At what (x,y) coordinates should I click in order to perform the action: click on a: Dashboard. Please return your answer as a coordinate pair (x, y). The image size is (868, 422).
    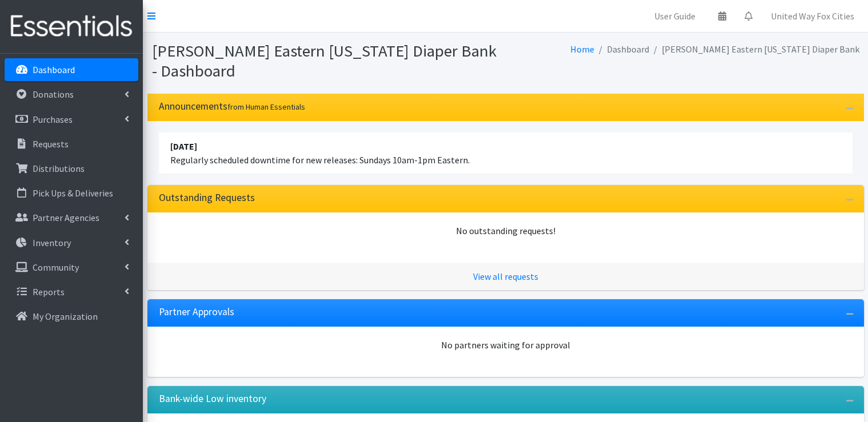
    Looking at the image, I should click on (72, 70).